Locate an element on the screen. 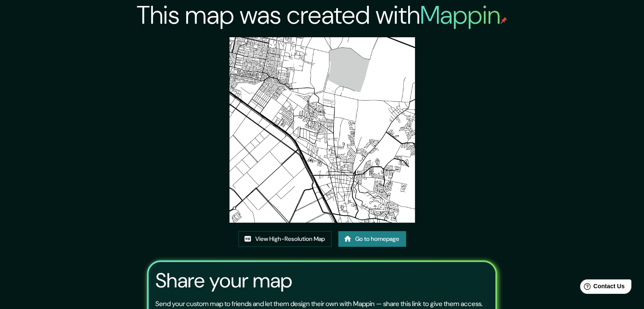 Image resolution: width=644 pixels, height=309 pixels. h3: Share your map is located at coordinates (224, 281).